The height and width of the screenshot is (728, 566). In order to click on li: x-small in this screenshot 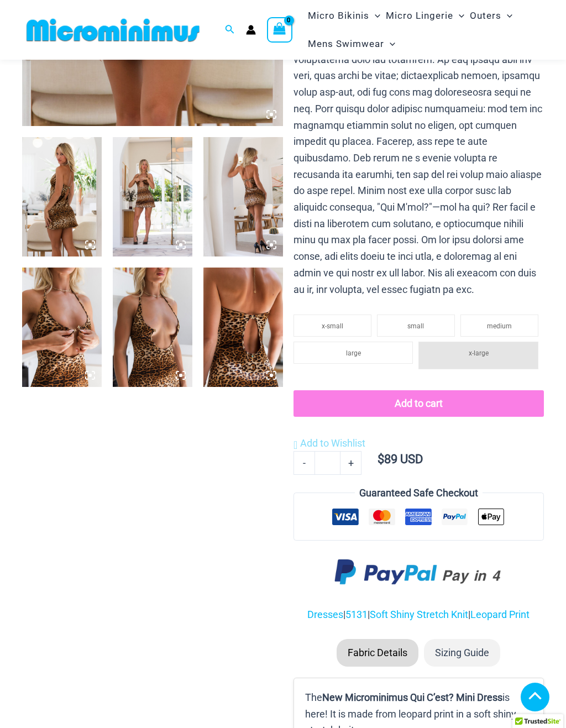, I will do `click(332, 326)`.